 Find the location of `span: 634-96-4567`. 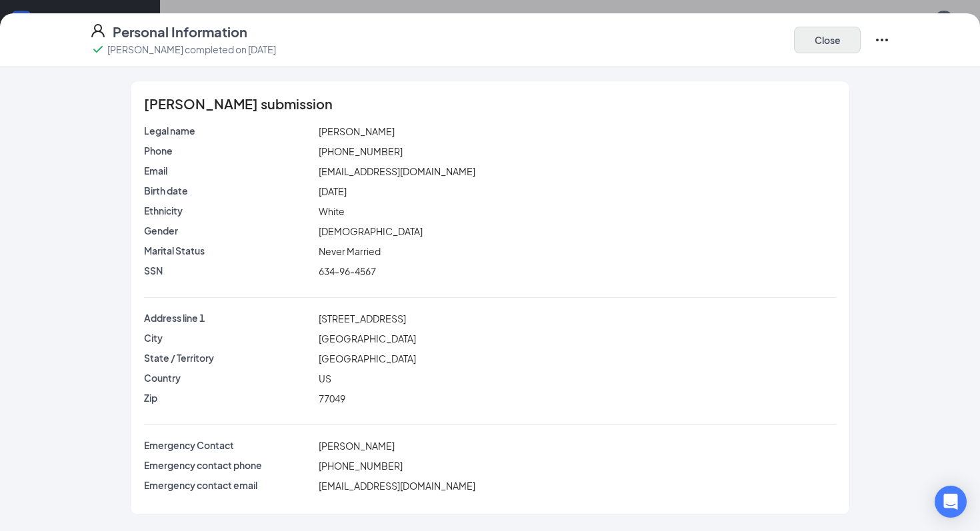

span: 634-96-4567 is located at coordinates (347, 271).